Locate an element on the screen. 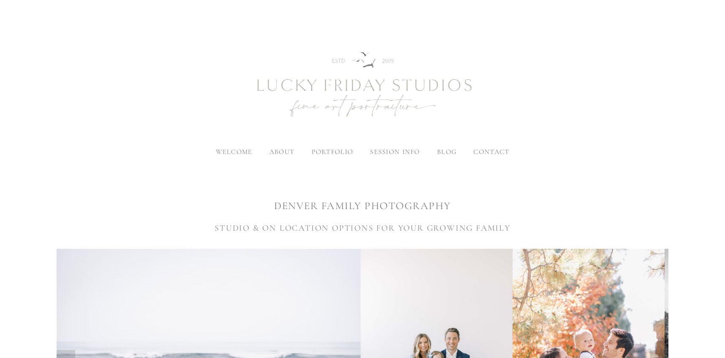 This screenshot has width=725, height=358. label: session info is located at coordinates (395, 152).